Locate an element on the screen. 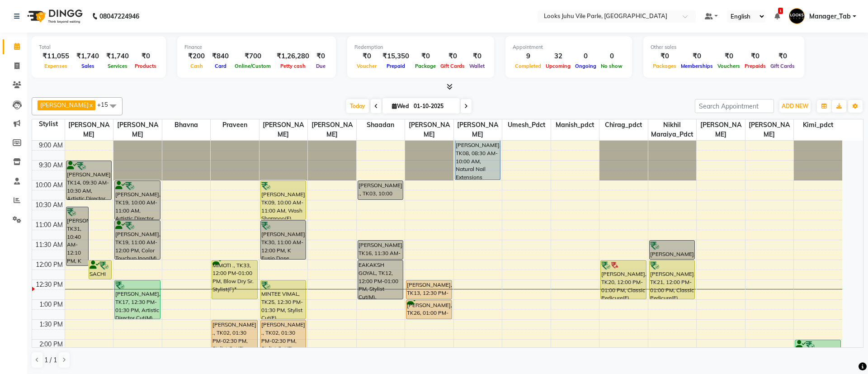 This screenshot has width=868, height=374. span: 1 is located at coordinates (780, 11).